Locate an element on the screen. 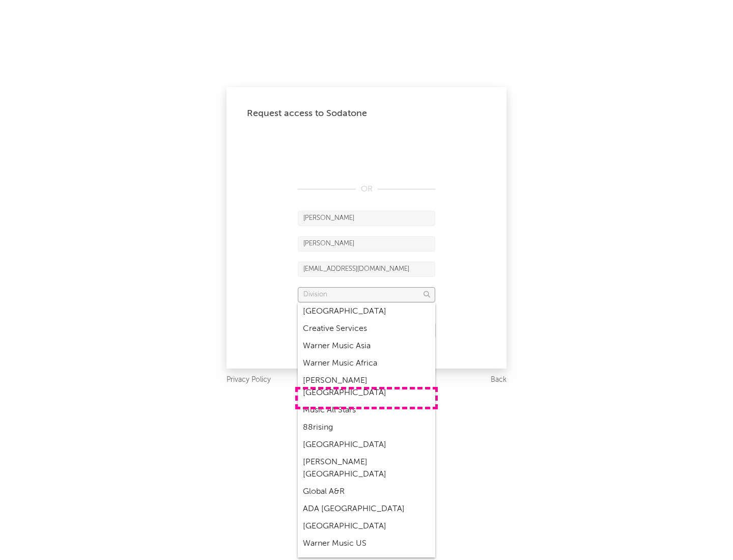 The image size is (733, 560). div: 88rising is located at coordinates (367, 428).